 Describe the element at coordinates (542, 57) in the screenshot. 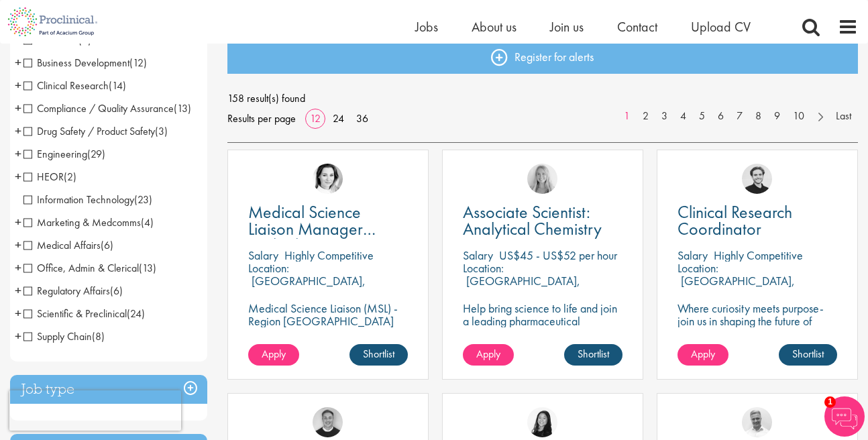

I see `a: Register for alerts` at that location.